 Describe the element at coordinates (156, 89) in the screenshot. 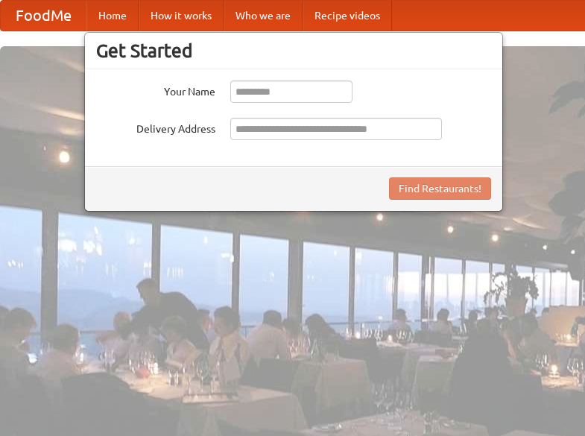

I see `label: Your Name` at that location.